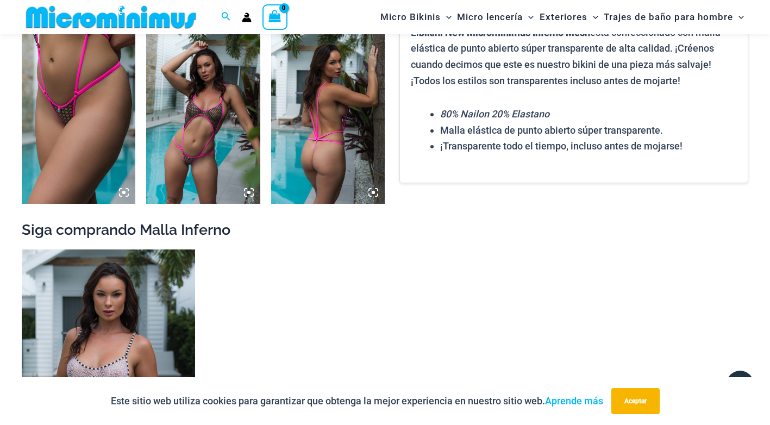 This screenshot has height=425, width=770. What do you see at coordinates (247, 17) in the screenshot?
I see `a: Enlace del icono de la cuenta` at bounding box center [247, 17].